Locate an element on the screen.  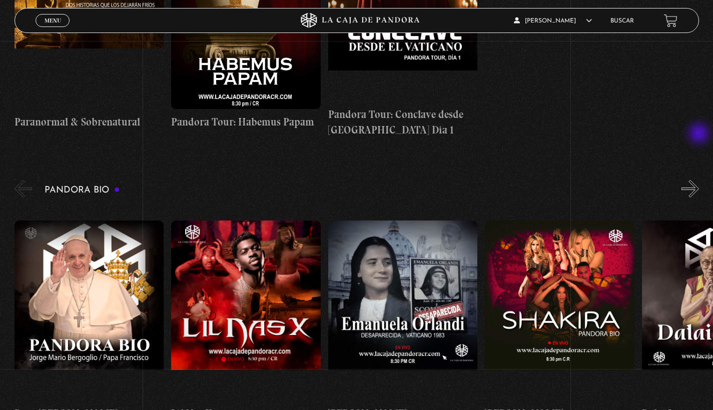
h4: Pandora Tour: Habemus Papam is located at coordinates (246, 122).